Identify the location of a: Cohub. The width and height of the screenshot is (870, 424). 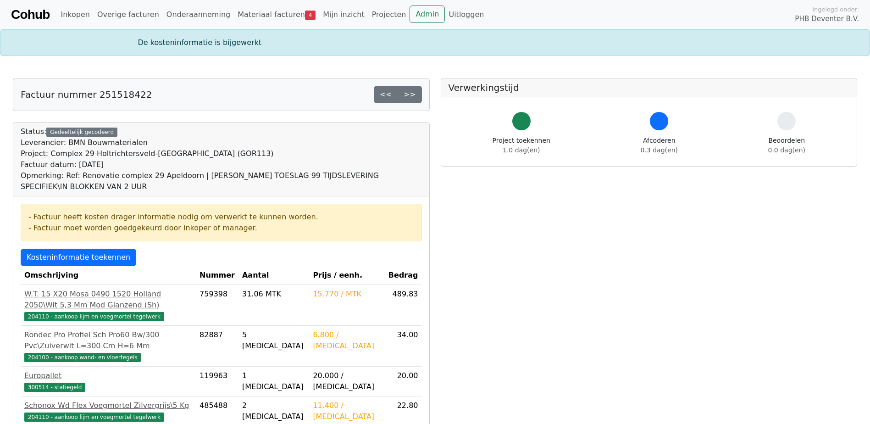
(30, 15).